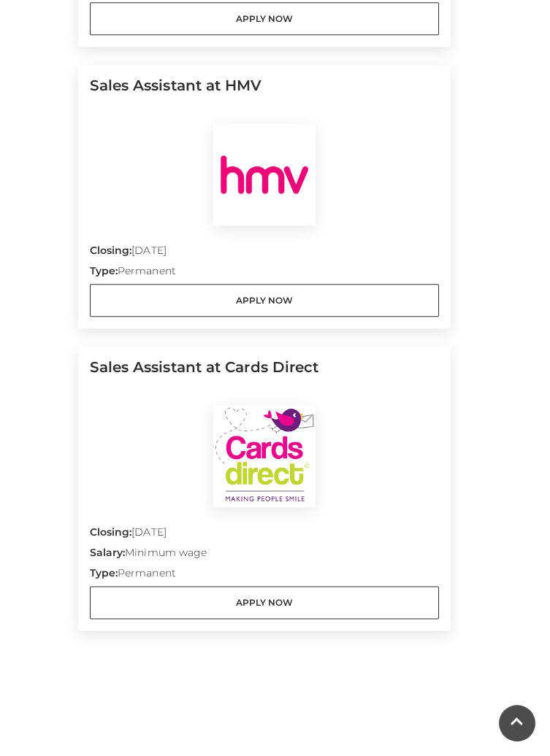 The image size is (550, 756). Describe the element at coordinates (264, 174) in the screenshot. I see `img: HMV` at that location.